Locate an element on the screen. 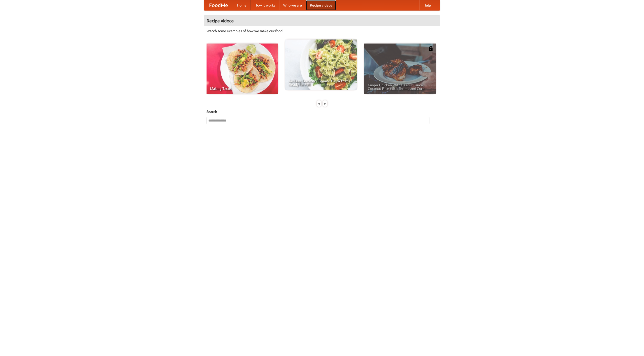 The image size is (644, 356). span: An Easy, Summery Tomato Pasta That's Ready for Fall is located at coordinates (321, 83).